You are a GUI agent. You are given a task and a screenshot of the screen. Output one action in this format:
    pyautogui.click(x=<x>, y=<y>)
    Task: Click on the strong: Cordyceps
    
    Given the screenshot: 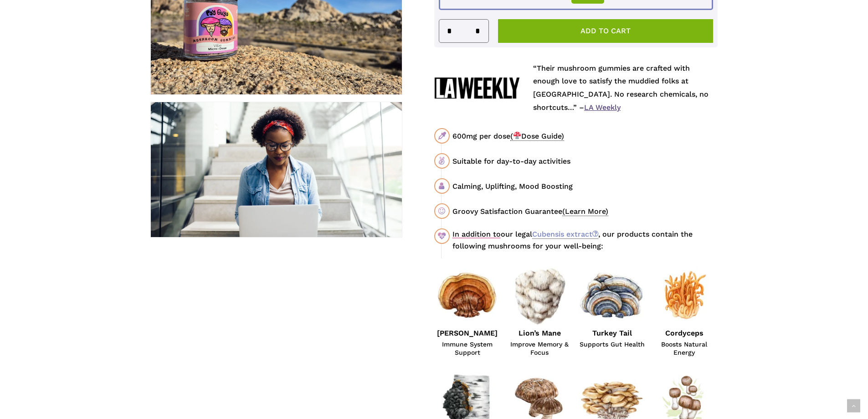 What is the action you would take?
    pyautogui.click(x=684, y=333)
    